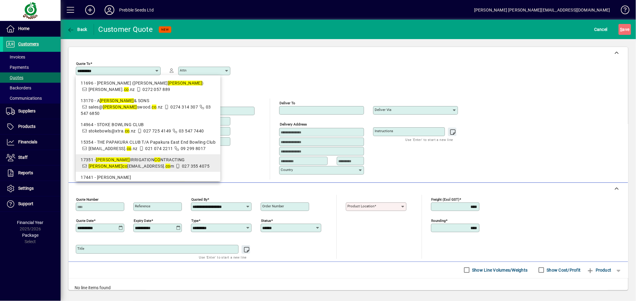  Describe the element at coordinates (32, 57) in the screenshot. I see `a: Invoices` at that location.